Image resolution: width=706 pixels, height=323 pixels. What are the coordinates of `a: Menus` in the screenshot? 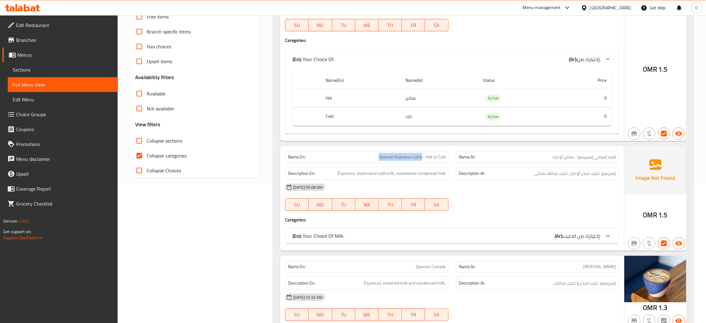 It's located at (60, 55).